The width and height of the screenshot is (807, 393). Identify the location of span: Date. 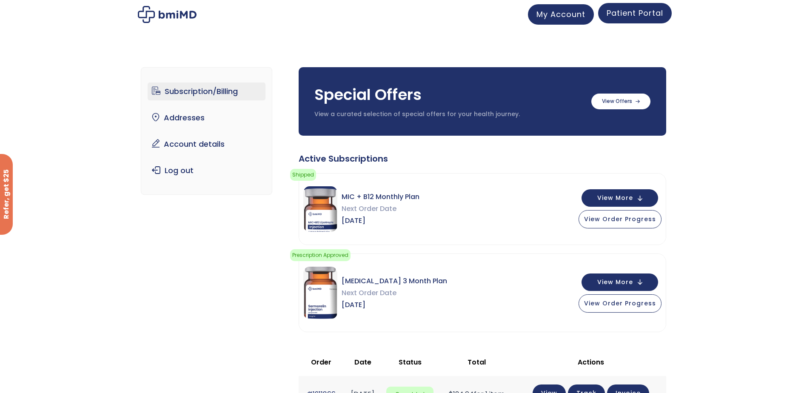
(363, 362).